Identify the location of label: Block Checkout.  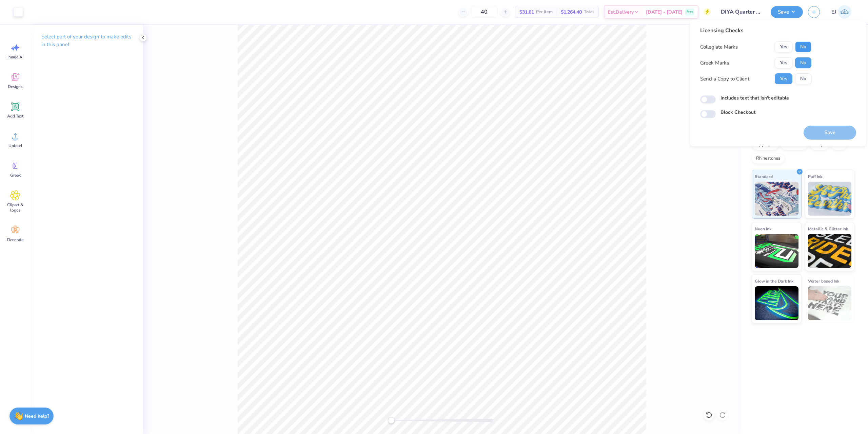
(738, 112).